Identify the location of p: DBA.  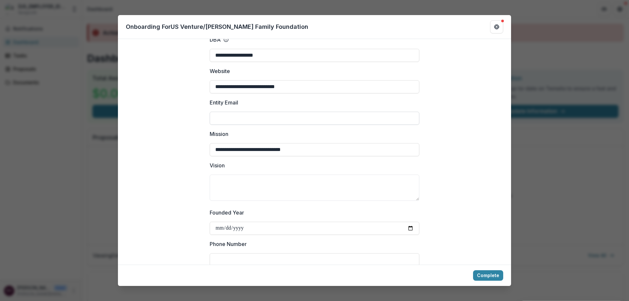
(215, 40).